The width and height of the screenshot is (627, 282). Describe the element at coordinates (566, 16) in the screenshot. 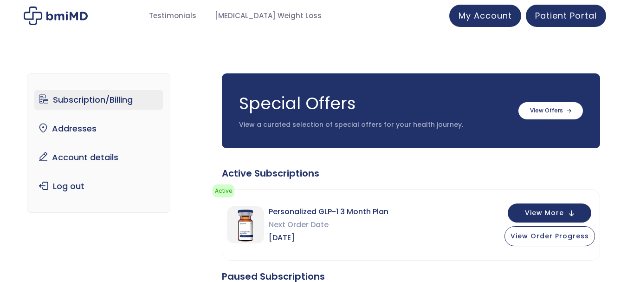

I see `a: Patient Portal` at that location.